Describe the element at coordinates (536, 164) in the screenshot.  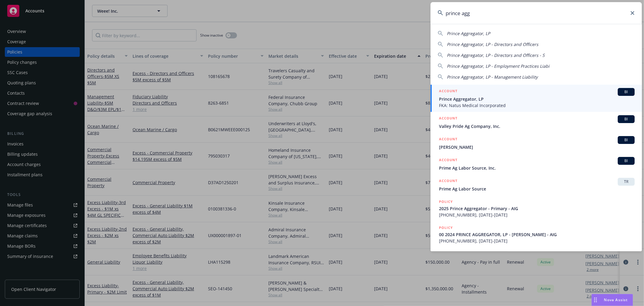
I see `a: ACCOUNTBIPrime Ag Labor Source, Inc.` at that location.